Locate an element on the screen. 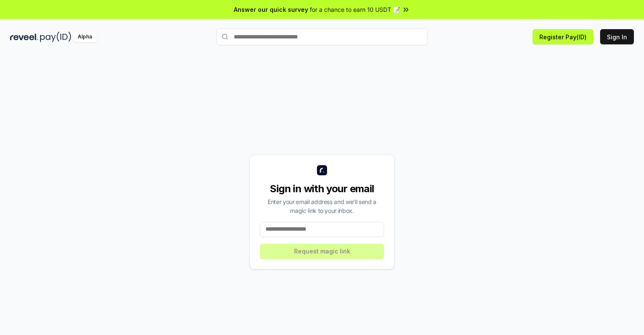 The width and height of the screenshot is (644, 335). img: pay_id is located at coordinates (56, 37).